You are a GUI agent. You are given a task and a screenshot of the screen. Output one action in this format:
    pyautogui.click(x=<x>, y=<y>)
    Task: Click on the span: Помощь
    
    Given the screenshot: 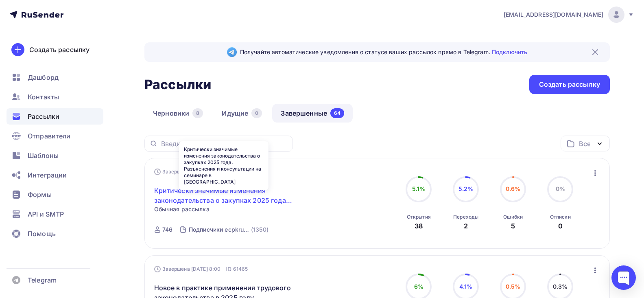 What is the action you would take?
    pyautogui.click(x=41, y=234)
    